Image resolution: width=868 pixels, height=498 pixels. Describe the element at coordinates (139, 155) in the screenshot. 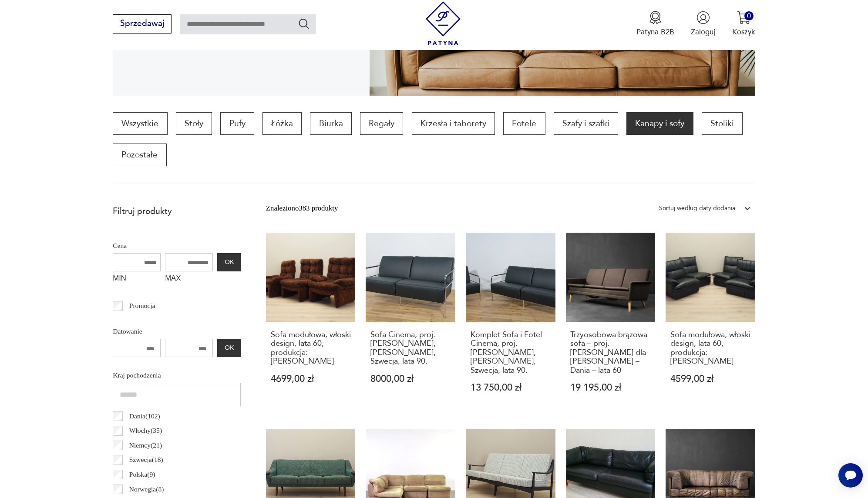

I see `p: Pozostałe` at that location.